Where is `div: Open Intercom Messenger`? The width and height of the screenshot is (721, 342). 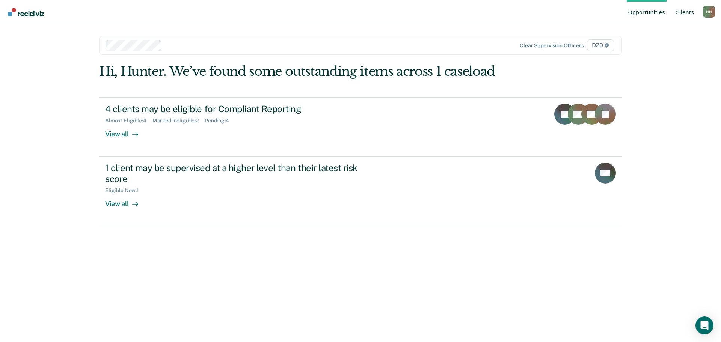
div: Open Intercom Messenger is located at coordinates (704, 325).